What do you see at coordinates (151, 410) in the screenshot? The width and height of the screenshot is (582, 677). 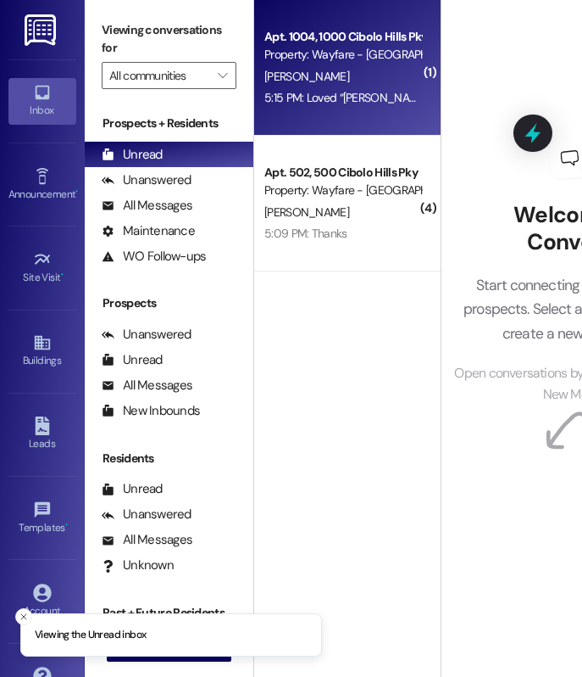 I see `div: New Inbounds` at bounding box center [151, 410].